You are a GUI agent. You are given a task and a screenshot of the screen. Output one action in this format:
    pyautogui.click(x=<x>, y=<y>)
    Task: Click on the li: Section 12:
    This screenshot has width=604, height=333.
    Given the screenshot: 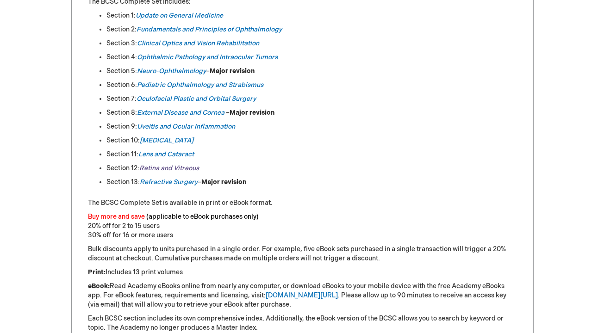 What is the action you would take?
    pyautogui.click(x=312, y=169)
    